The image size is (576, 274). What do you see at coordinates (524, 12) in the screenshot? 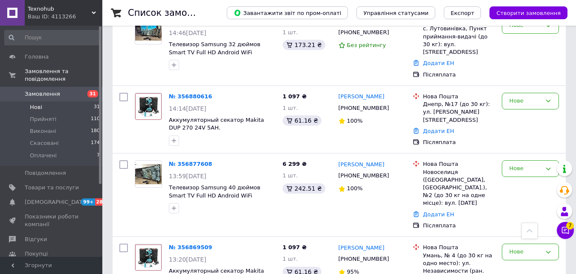
I see `a: Створити замовлення` at bounding box center [524, 12].